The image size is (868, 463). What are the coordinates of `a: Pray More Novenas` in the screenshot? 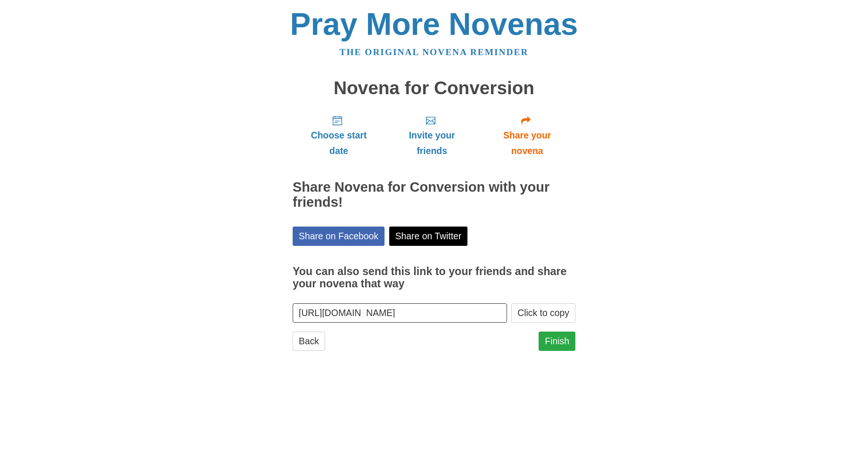 It's located at (434, 24).